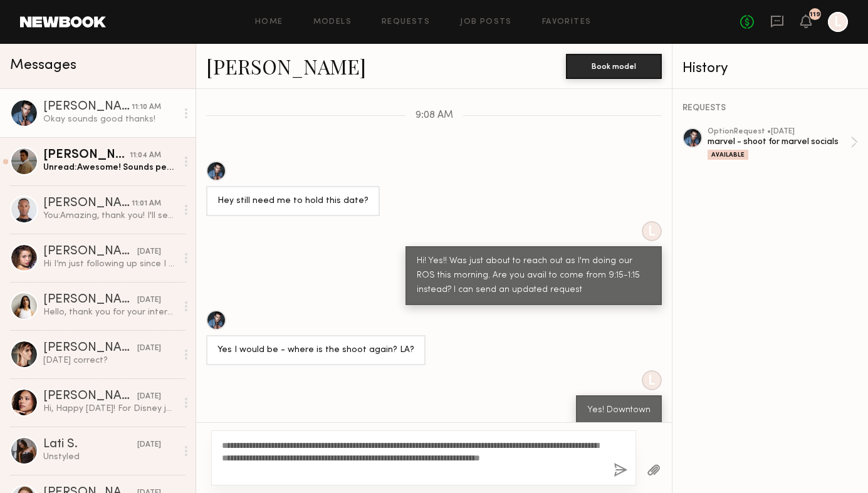 Image resolution: width=868 pixels, height=493 pixels. Describe the element at coordinates (109, 119) in the screenshot. I see `div: Okay sounds good thanks!` at that location.